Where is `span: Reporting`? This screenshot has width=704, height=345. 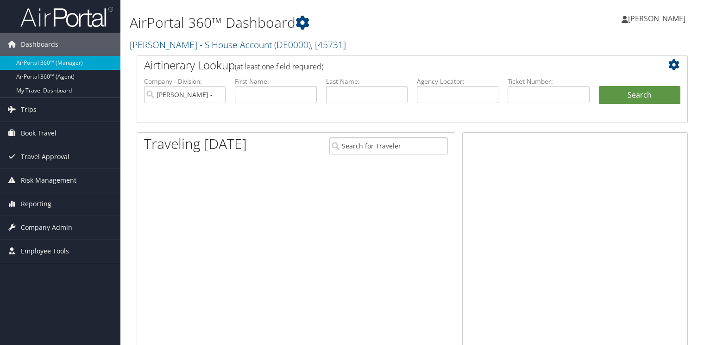
span: Reporting is located at coordinates (36, 204).